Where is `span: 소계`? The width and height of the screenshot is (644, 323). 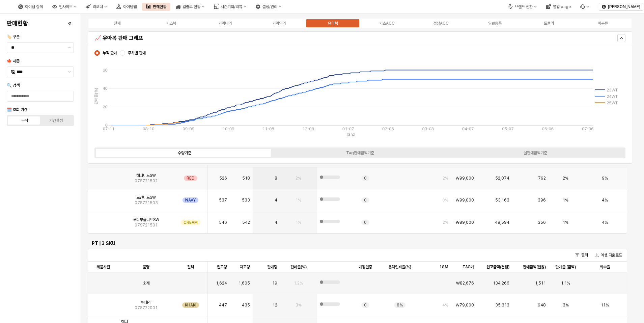
span: 소계 is located at coordinates (146, 283).